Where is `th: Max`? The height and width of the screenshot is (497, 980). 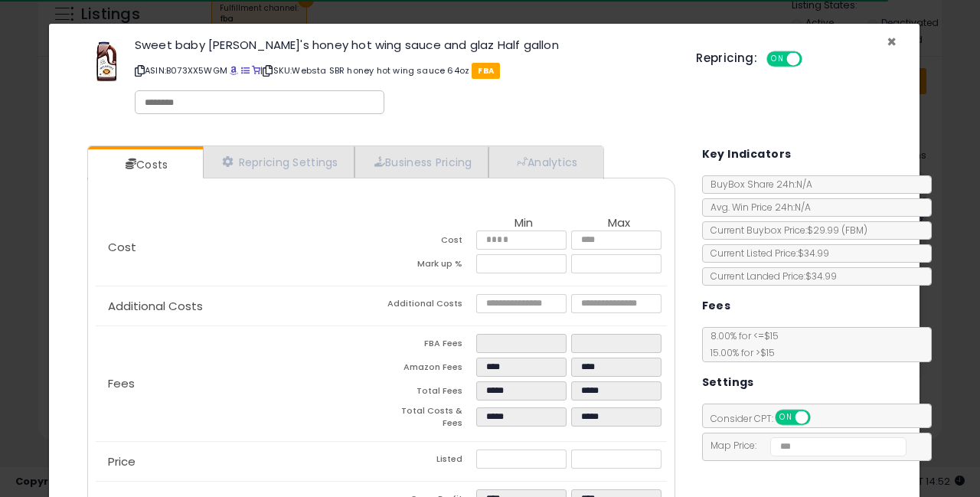
th: Max is located at coordinates (619, 224).